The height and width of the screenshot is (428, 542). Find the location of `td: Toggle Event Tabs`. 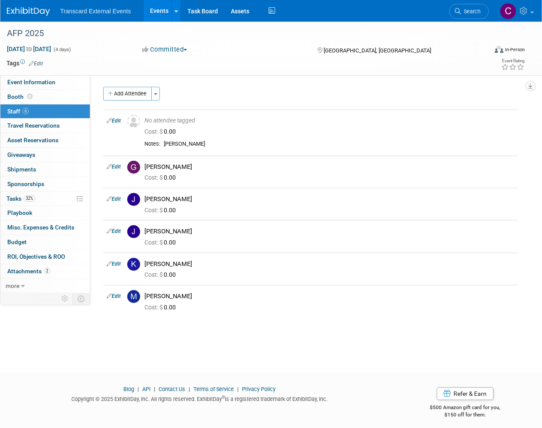

td: Toggle Event Tabs is located at coordinates (81, 299).